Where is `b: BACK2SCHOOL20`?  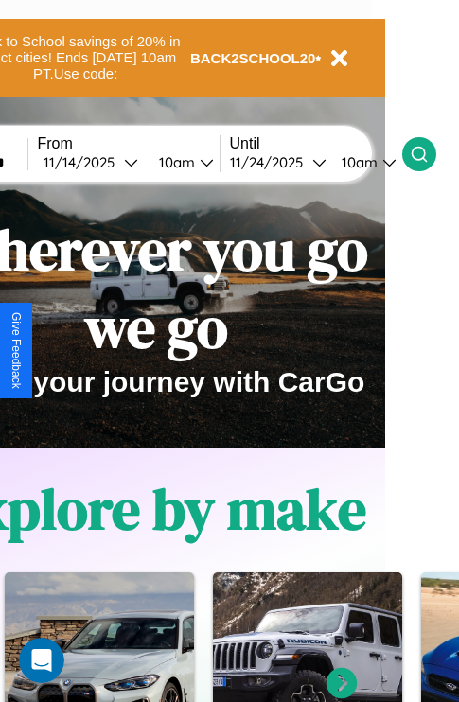 b: BACK2SCHOOL20 is located at coordinates (252, 58).